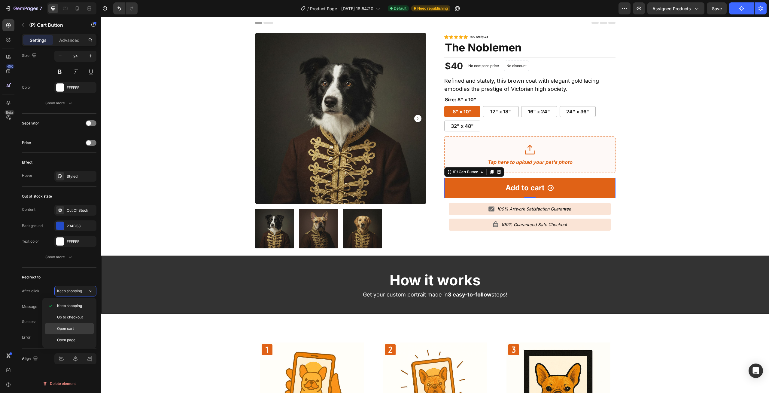 Image resolution: width=769 pixels, height=393 pixels. Describe the element at coordinates (32, 226) in the screenshot. I see `div: Background` at that location.